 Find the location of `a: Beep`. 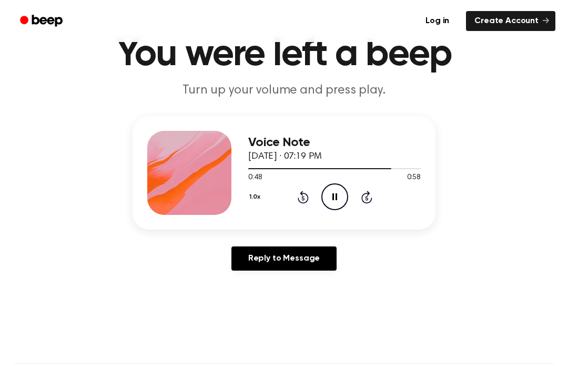

a: Beep is located at coordinates (42, 21).